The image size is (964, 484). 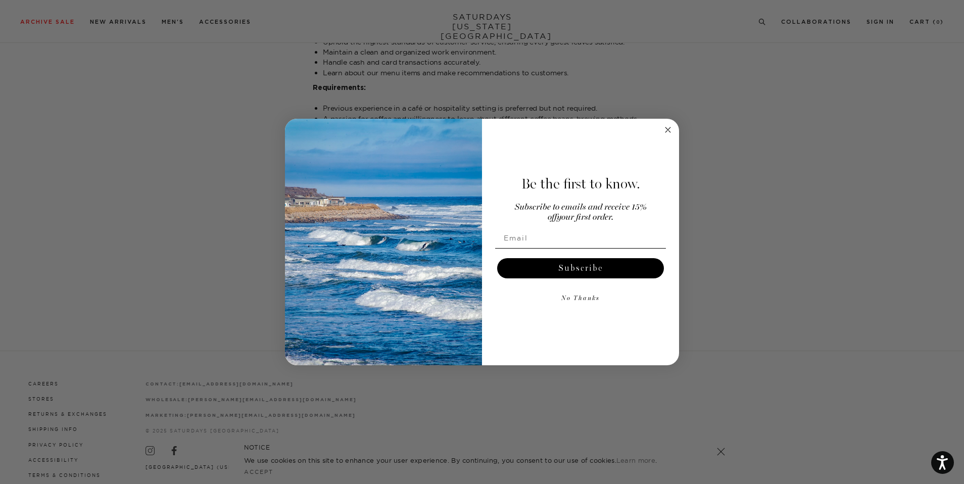 What do you see at coordinates (580, 238) in the screenshot?
I see `input: Email` at bounding box center [580, 238].